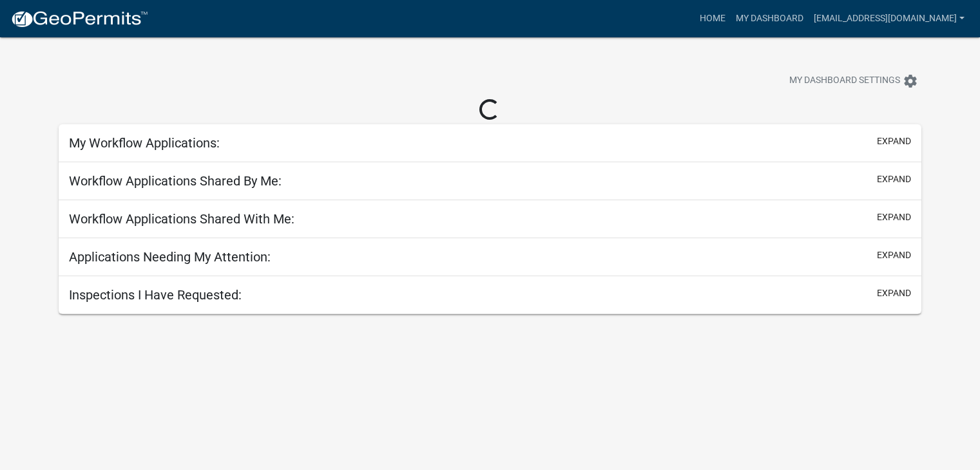  I want to click on h5: Applications Needing My Attention:, so click(170, 257).